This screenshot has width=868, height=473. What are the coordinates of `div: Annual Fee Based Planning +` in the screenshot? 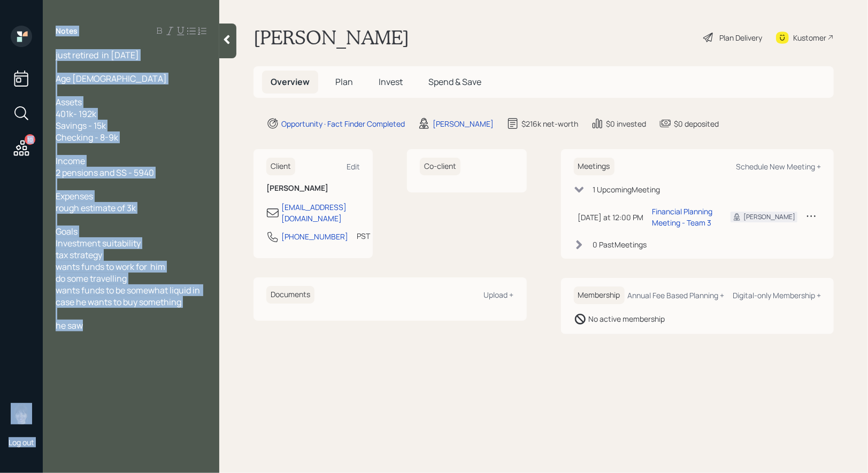 It's located at (675, 295).